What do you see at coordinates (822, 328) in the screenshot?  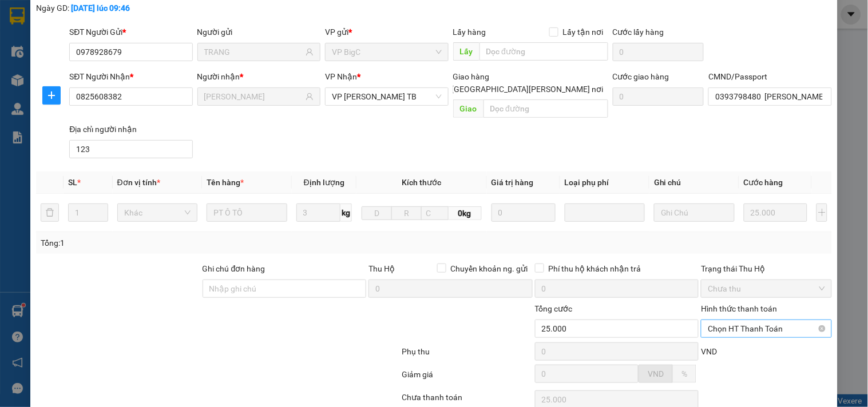 I see `span: close-circle` at bounding box center [822, 328].